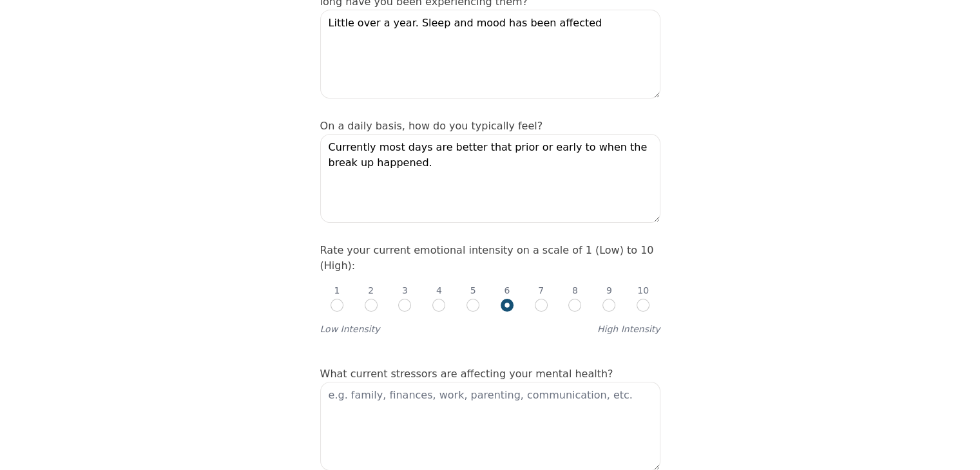 The image size is (980, 470). Describe the element at coordinates (540, 290) in the screenshot. I see `p: 7` at that location.